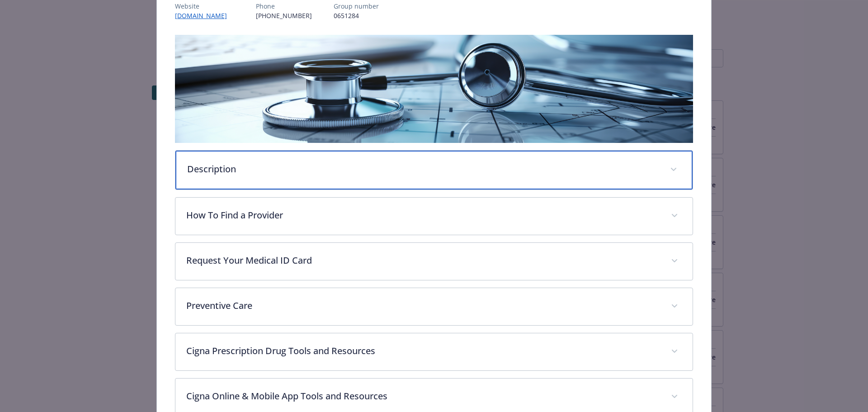 This screenshot has height=412, width=868. What do you see at coordinates (423, 260) in the screenshot?
I see `p: Request Your Medical ID Card` at bounding box center [423, 260].